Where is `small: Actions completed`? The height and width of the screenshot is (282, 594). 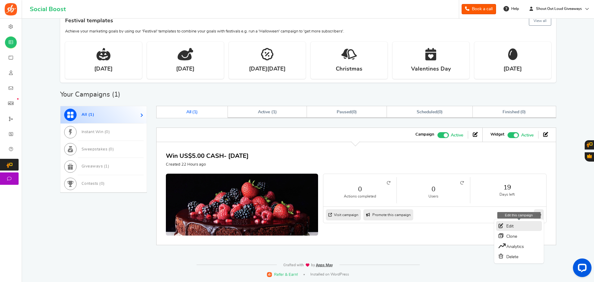
small: Actions completed is located at coordinates (360, 197).